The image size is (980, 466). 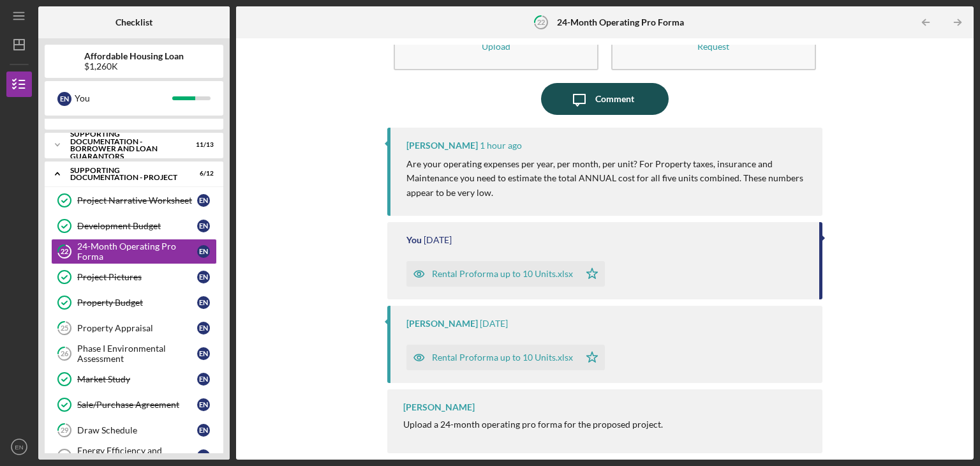 I want to click on a: Property BudgetEN, so click(x=134, y=302).